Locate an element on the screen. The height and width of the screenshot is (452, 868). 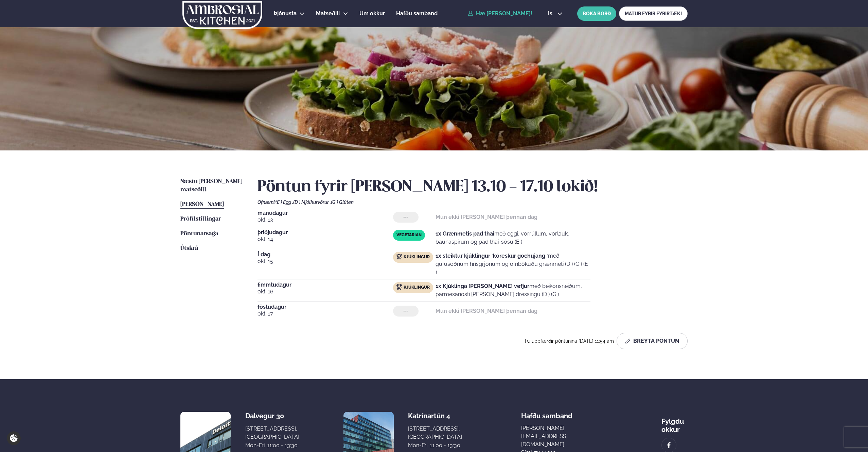
span: föstudagur is located at coordinates (326, 307).